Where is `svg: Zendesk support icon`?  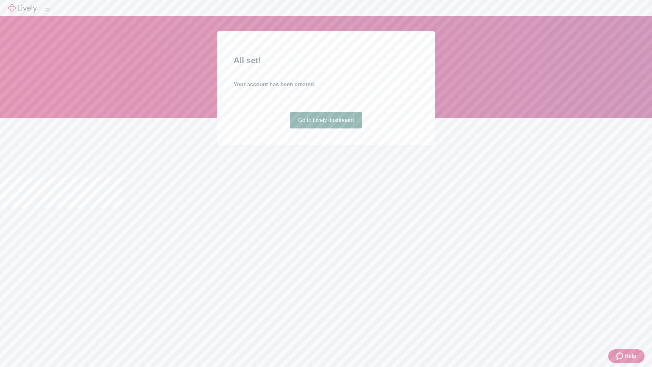 svg: Zendesk support icon is located at coordinates (620, 356).